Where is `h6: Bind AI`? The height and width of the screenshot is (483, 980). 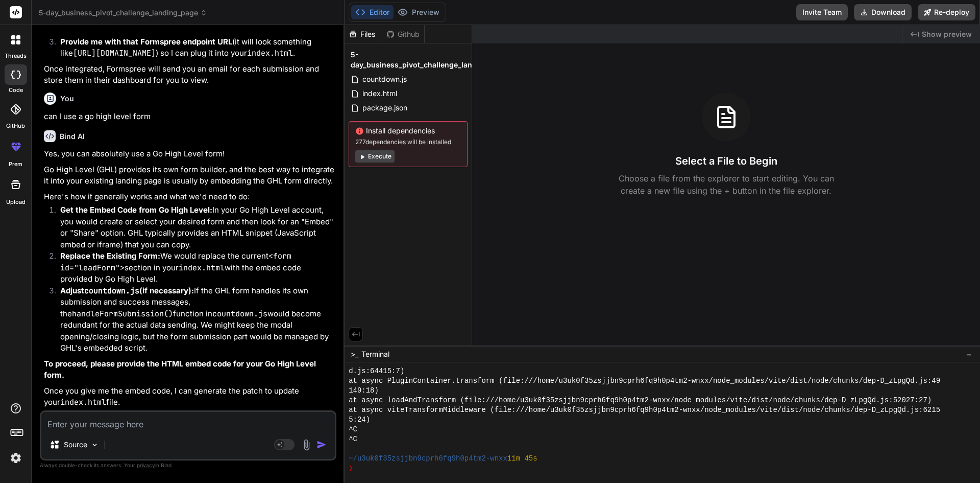
h6: Bind AI is located at coordinates (72, 136).